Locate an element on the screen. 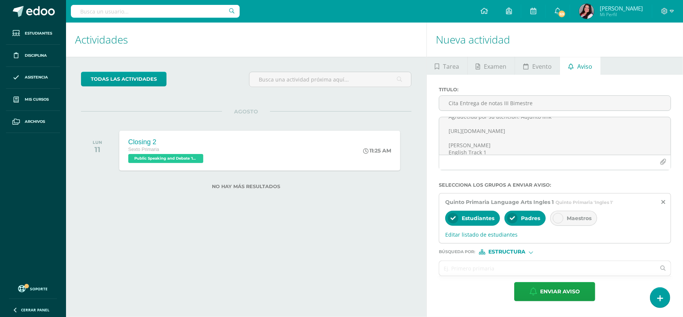  a: Tarea is located at coordinates (447, 66).